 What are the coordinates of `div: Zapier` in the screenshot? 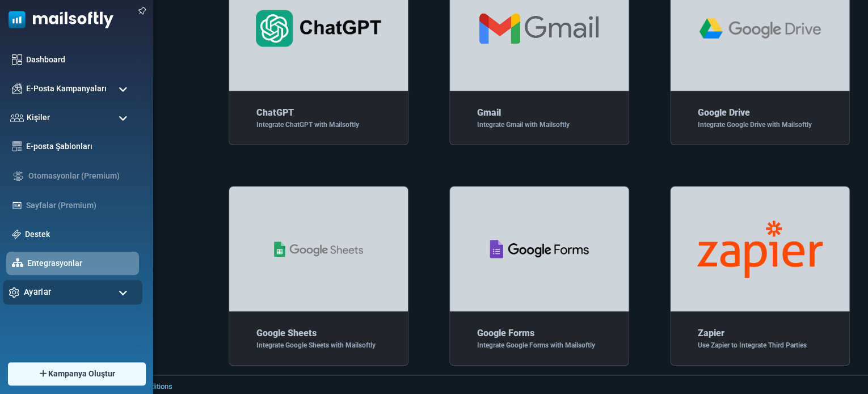 It's located at (760, 333).